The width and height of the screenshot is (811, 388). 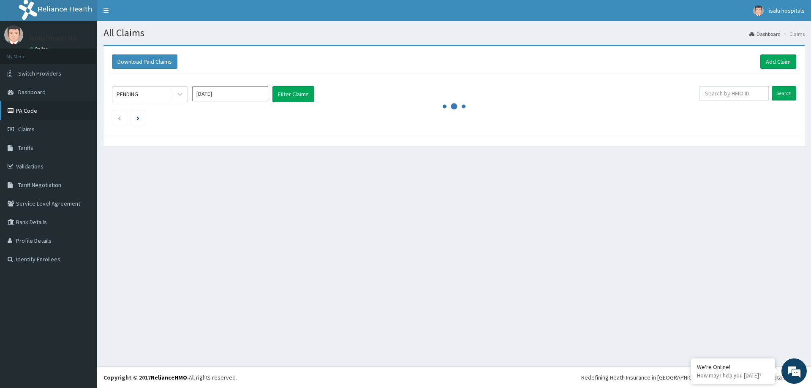 I want to click on span: isalu hospitals, so click(x=786, y=11).